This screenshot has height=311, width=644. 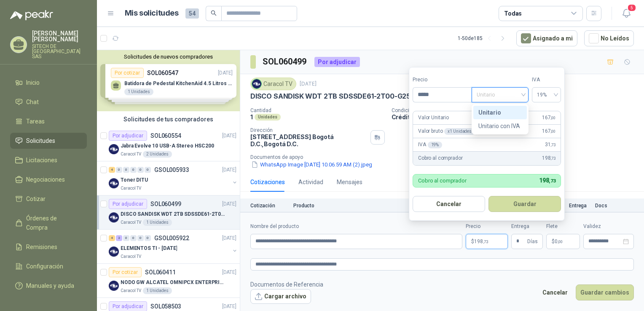 What do you see at coordinates (166, 204) in the screenshot?
I see `p: SOL060499` at bounding box center [166, 204].